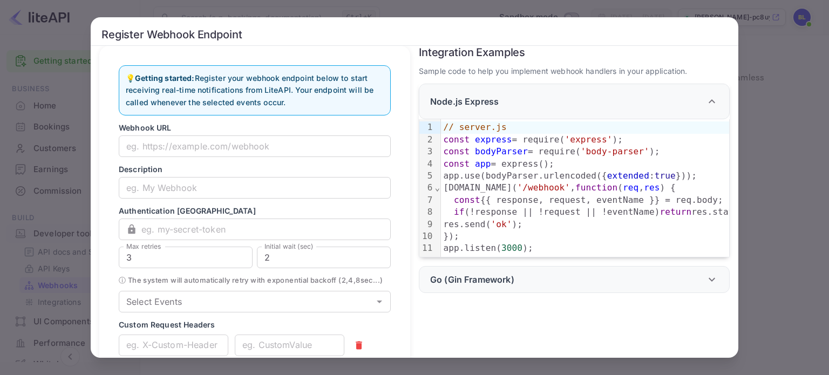 The image size is (829, 375). What do you see at coordinates (173, 345) in the screenshot?
I see `input: eg. X-Custom-Header` at bounding box center [173, 345].